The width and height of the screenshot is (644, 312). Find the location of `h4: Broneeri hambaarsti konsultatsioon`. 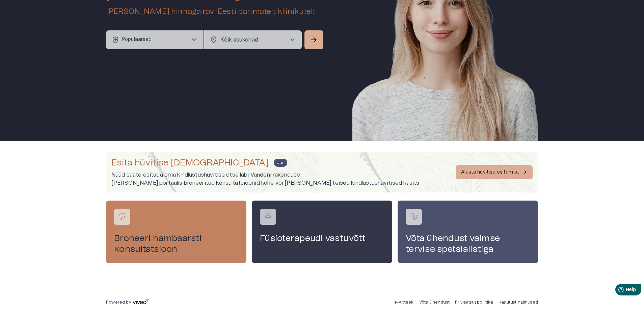

h4: Broneeri hambaarsti konsultatsioon is located at coordinates (177, 243).